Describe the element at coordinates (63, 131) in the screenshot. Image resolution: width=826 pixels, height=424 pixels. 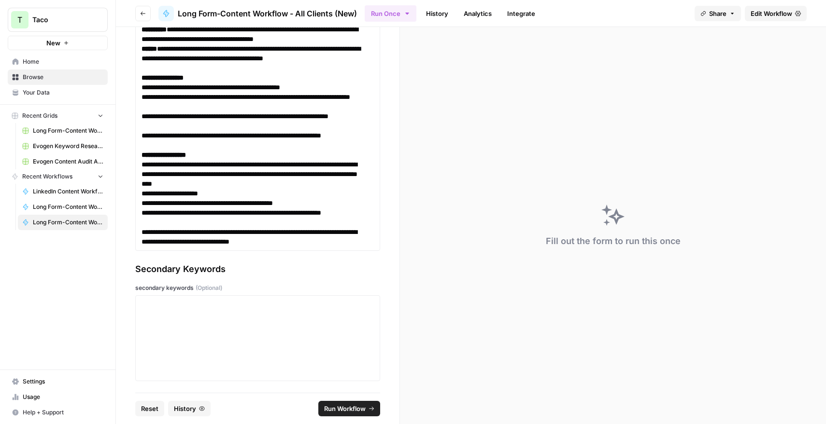
I see `a: Long Form-Content Workflow - AI Clients (New) Grid` at that location.